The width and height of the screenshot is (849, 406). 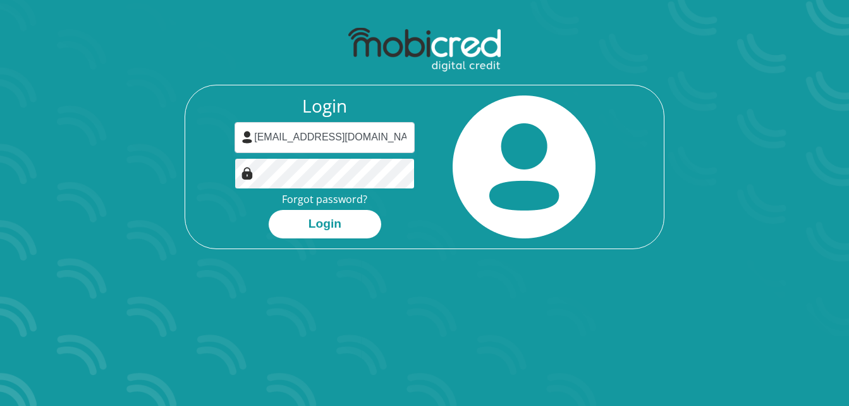 I want to click on img: user-icon image, so click(x=247, y=137).